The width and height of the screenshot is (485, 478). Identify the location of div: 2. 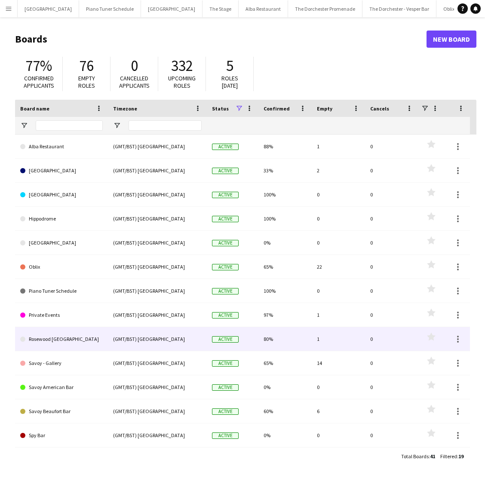
(338, 170).